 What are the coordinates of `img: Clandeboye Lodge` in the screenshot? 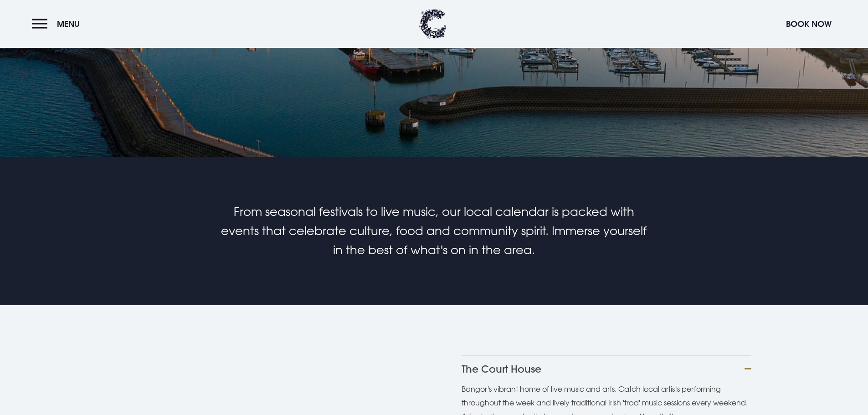 It's located at (433, 23).